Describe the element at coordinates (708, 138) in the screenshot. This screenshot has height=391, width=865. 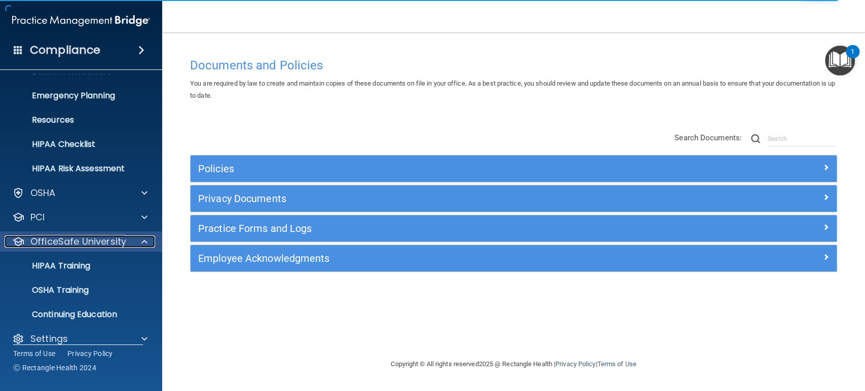
I see `span: Search Documents:` at that location.